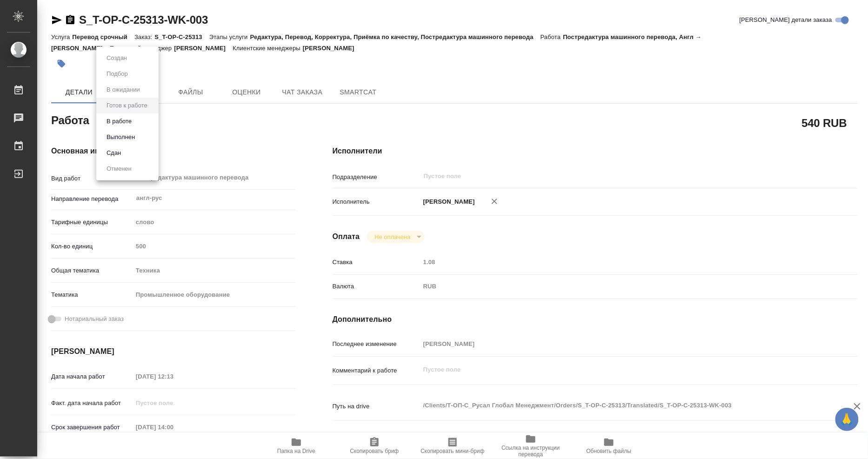  I want to click on button: Готов к работе, so click(127, 106).